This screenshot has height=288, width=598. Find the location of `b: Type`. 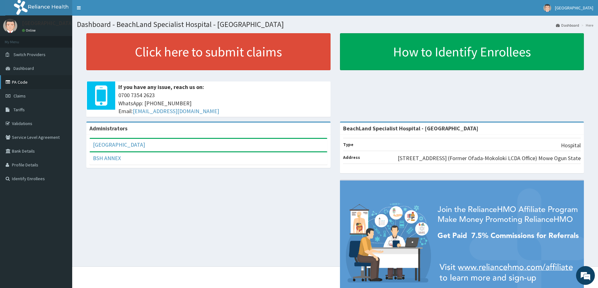

b: Type is located at coordinates (348, 145).